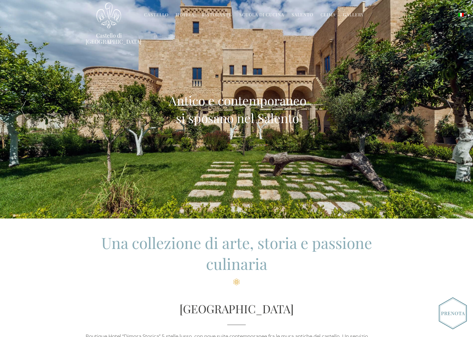  What do you see at coordinates (236, 253) in the screenshot?
I see `span: Una collezione di arte, storia e passione culinaria` at bounding box center [236, 253].